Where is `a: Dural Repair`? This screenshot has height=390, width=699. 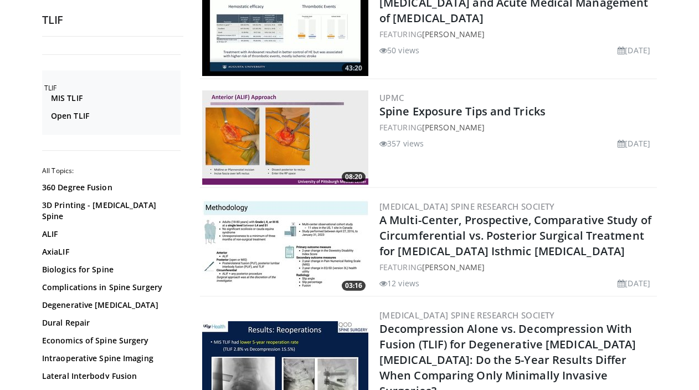
a: Dural Repair is located at coordinates (110, 323).